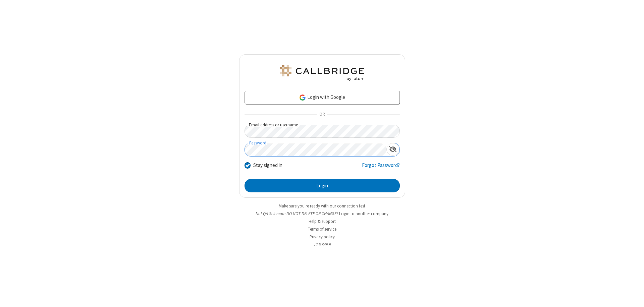  I want to click on a: Make sure you're ready with our connection test, so click(322, 206).